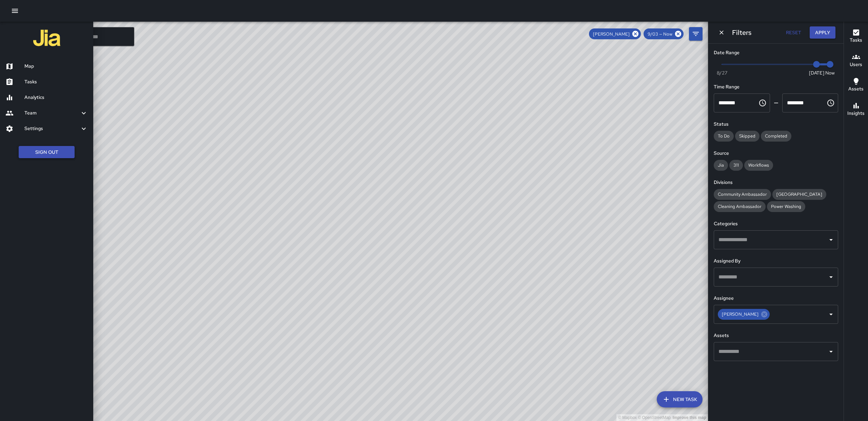  What do you see at coordinates (823, 33) in the screenshot?
I see `button: Apply` at bounding box center [823, 33].